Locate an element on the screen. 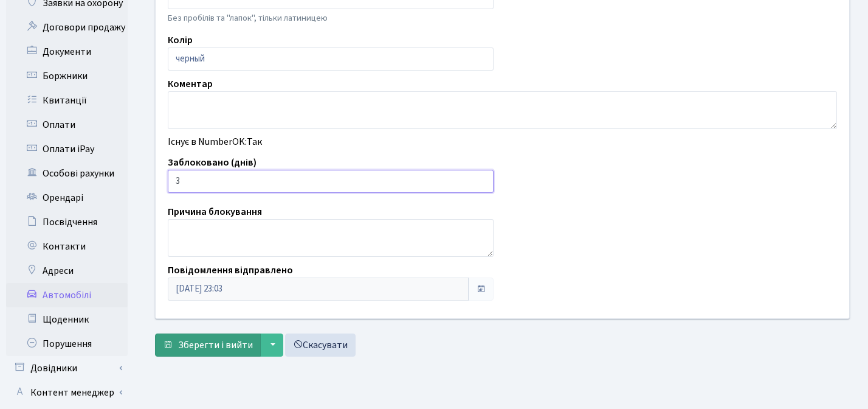 This screenshot has height=409, width=868. label: Причина блокування is located at coordinates (215, 212).